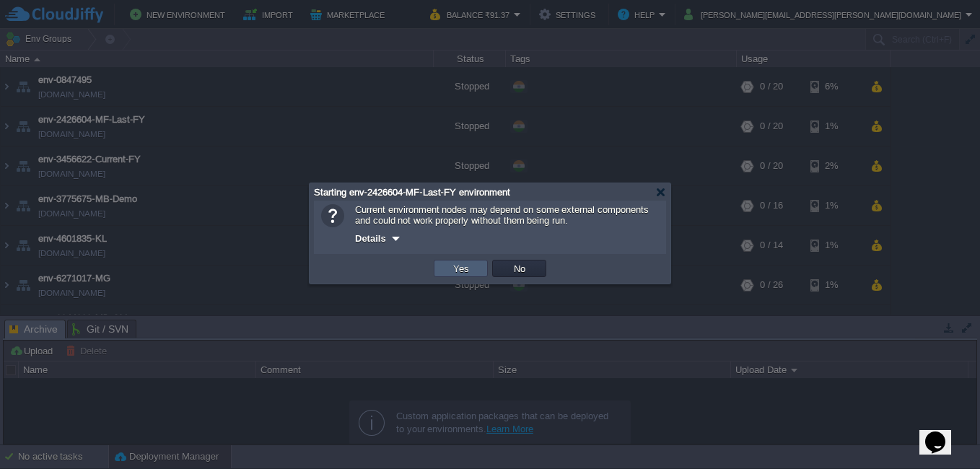 This screenshot has width=980, height=469. Describe the element at coordinates (520, 268) in the screenshot. I see `button: No` at that location.